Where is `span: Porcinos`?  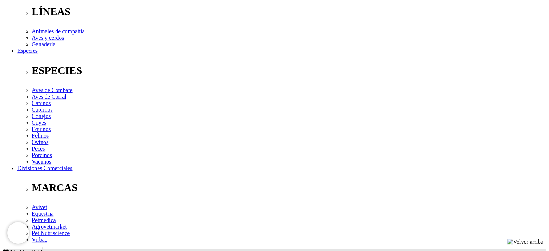
span: Porcinos is located at coordinates (42, 155).